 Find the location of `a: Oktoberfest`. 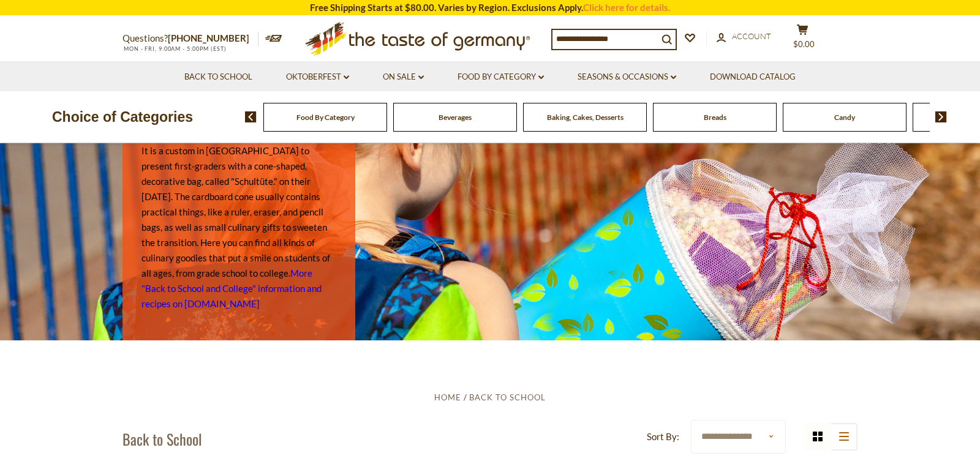

a: Oktoberfest is located at coordinates (317, 77).